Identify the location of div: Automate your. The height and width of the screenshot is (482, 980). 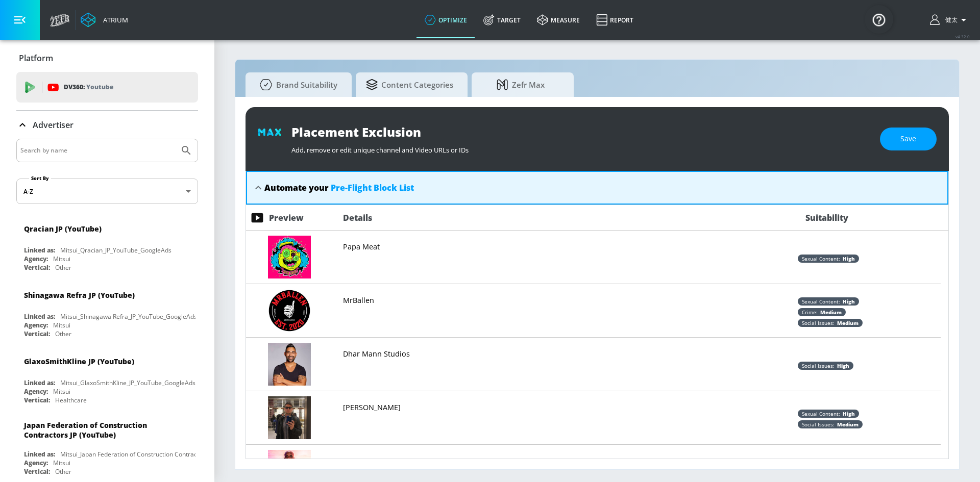
(339, 188).